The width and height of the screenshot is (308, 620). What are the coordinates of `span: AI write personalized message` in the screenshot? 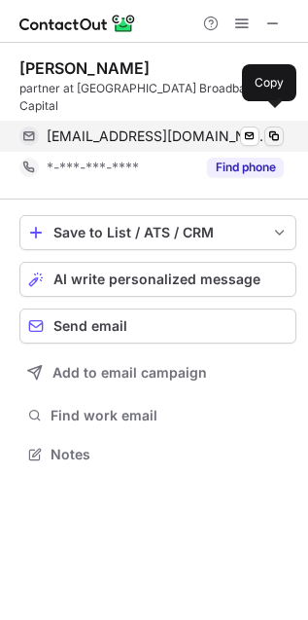 It's located at (157, 279).